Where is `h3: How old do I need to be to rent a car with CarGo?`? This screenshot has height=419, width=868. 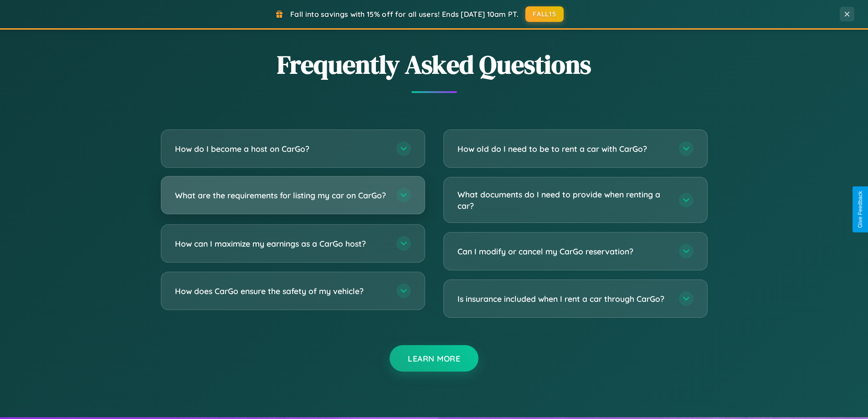
h3: How old do I need to be to rent a car with CarGo? is located at coordinates (563, 148).